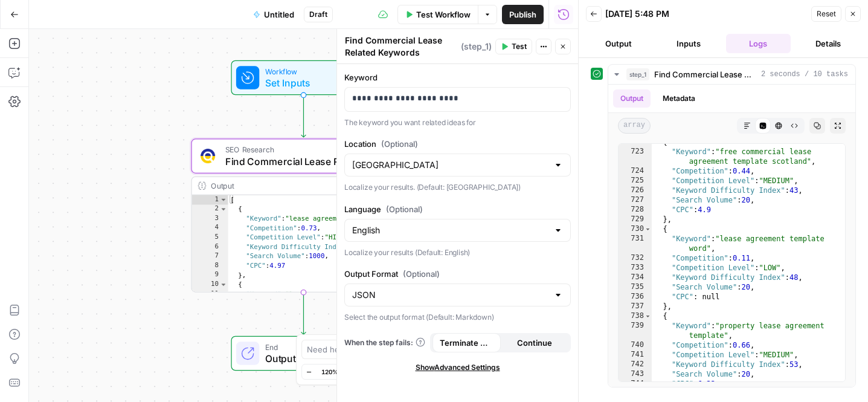  I want to click on span: Test Workflow, so click(443, 15).